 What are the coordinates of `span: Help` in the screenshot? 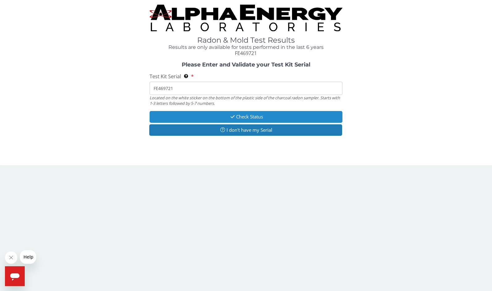 It's located at (9, 7).